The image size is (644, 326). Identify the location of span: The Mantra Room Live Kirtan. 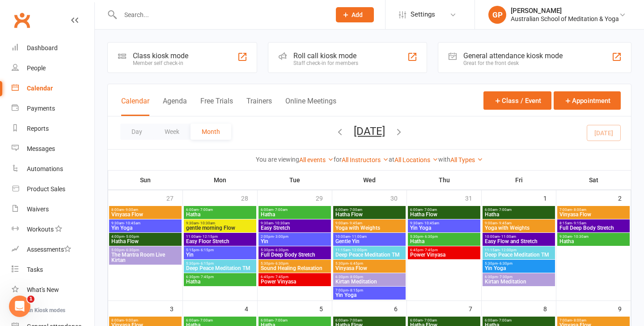
(145, 258).